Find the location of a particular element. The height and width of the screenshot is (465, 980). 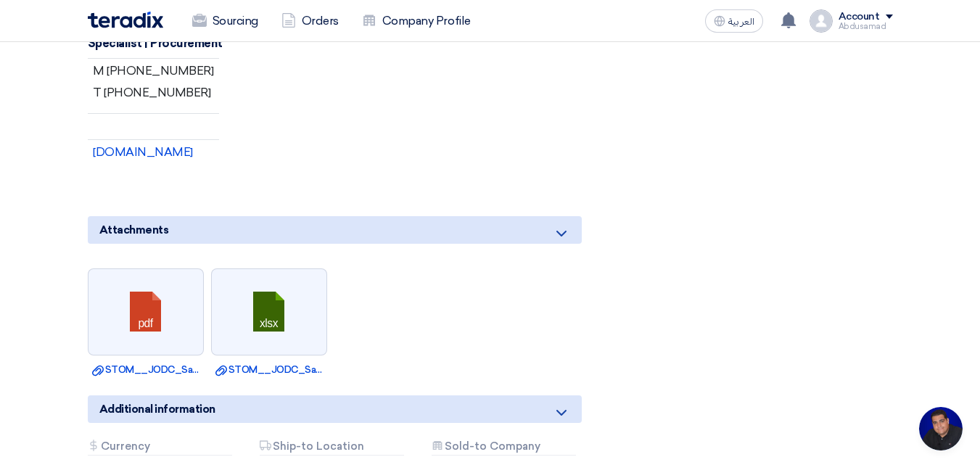

span: Attachments is located at coordinates (134, 230).